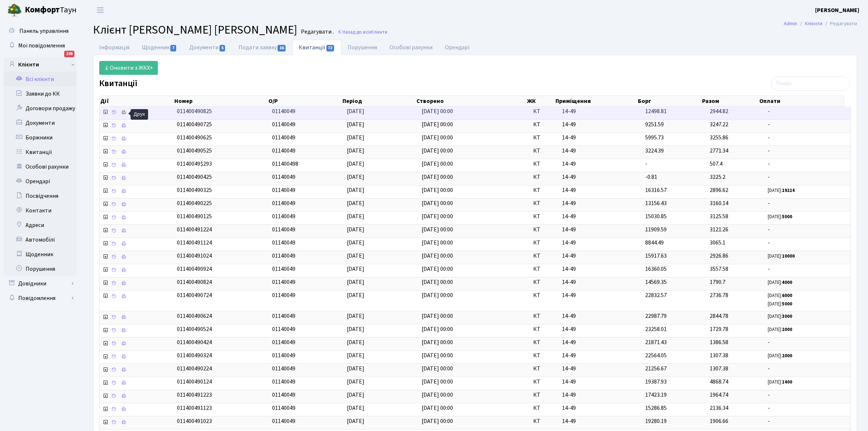 The image size is (868, 431). Describe the element at coordinates (719, 138) in the screenshot. I see `span: 3255.86` at that location.